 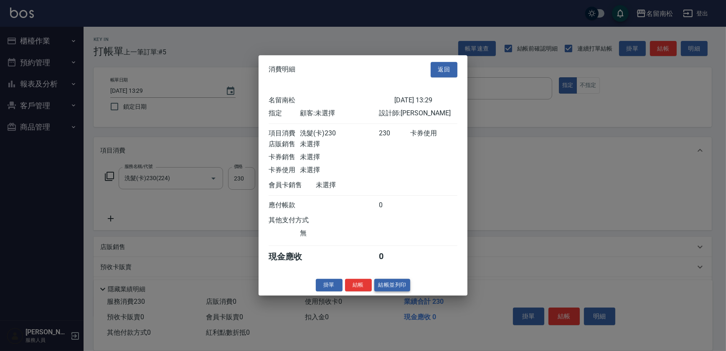 I want to click on button: 掛單, so click(x=329, y=285).